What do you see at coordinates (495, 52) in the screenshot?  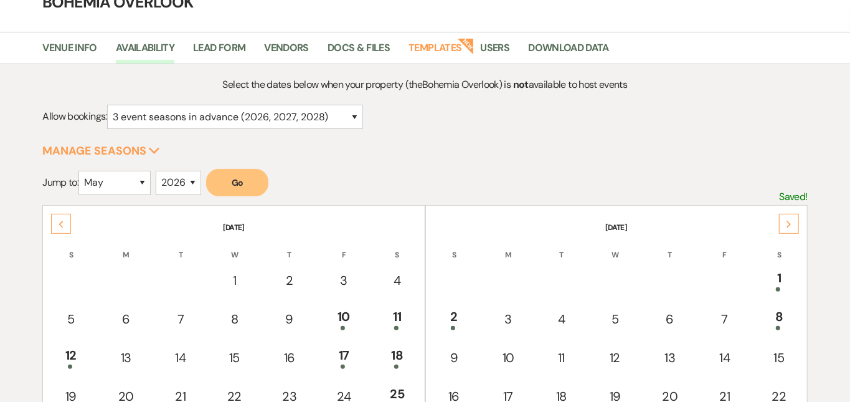 I see `a: Users` at bounding box center [495, 52].